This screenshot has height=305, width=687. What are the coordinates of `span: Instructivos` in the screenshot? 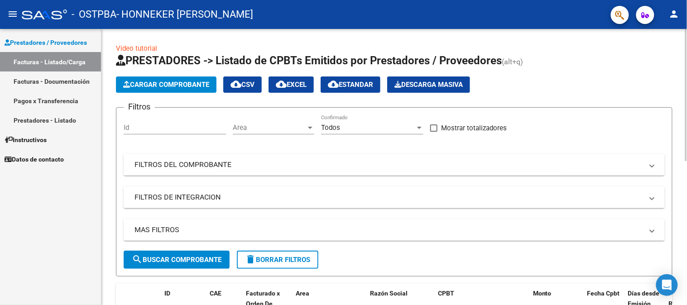 It's located at (25, 140).